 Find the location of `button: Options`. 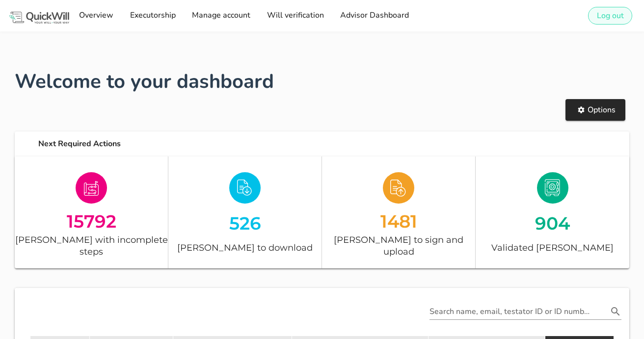

button: Options is located at coordinates (596, 110).